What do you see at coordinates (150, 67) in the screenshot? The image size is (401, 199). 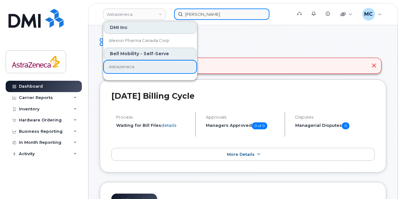 I see `a: Astrazeneca` at bounding box center [150, 67].